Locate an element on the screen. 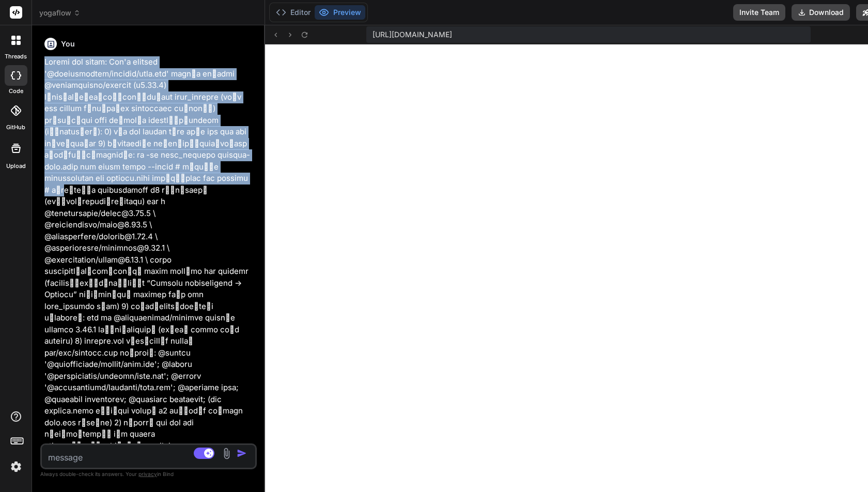  p: Always double-check its answers. Your in Bind is located at coordinates (148, 473).